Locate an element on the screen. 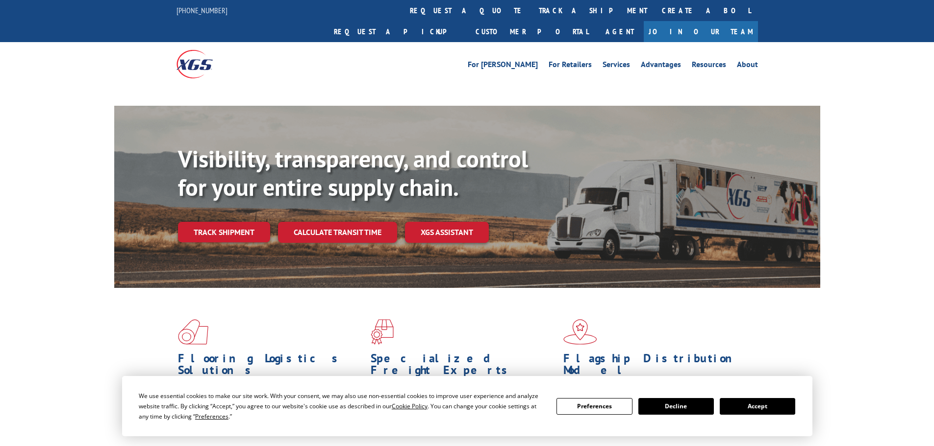  button: Decline is located at coordinates (676, 407).